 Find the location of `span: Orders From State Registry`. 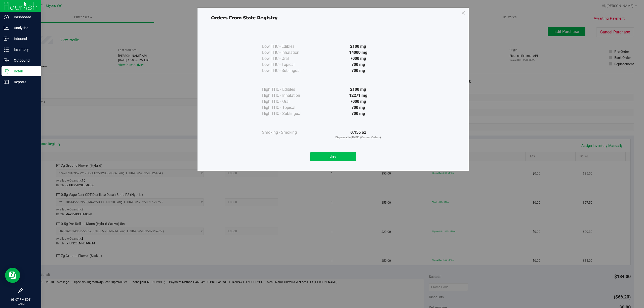

span: Orders From State Registry is located at coordinates (244, 18).